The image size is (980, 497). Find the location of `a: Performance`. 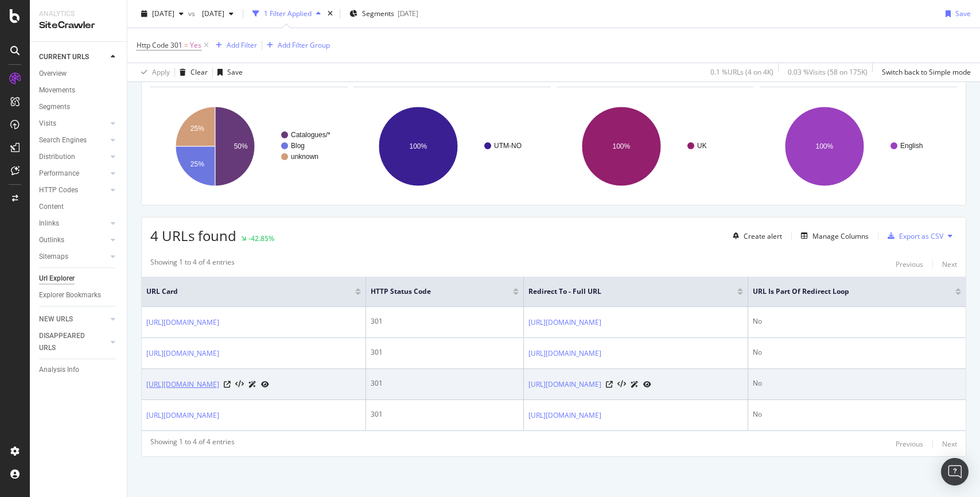

a: Performance is located at coordinates (73, 173).